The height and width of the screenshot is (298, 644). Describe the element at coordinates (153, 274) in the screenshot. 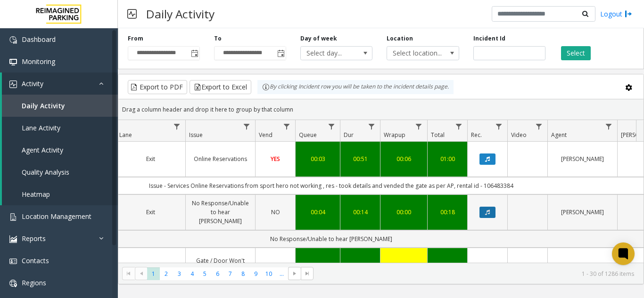

I see `span: Page 1` at that location.